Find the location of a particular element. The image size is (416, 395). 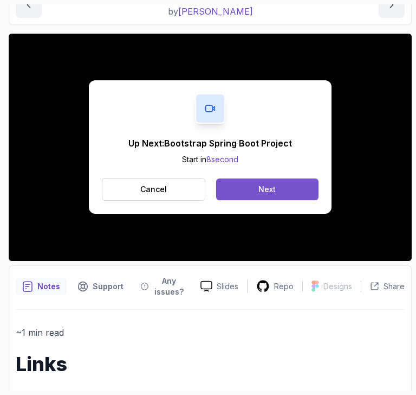

div: Next is located at coordinates (267, 189).